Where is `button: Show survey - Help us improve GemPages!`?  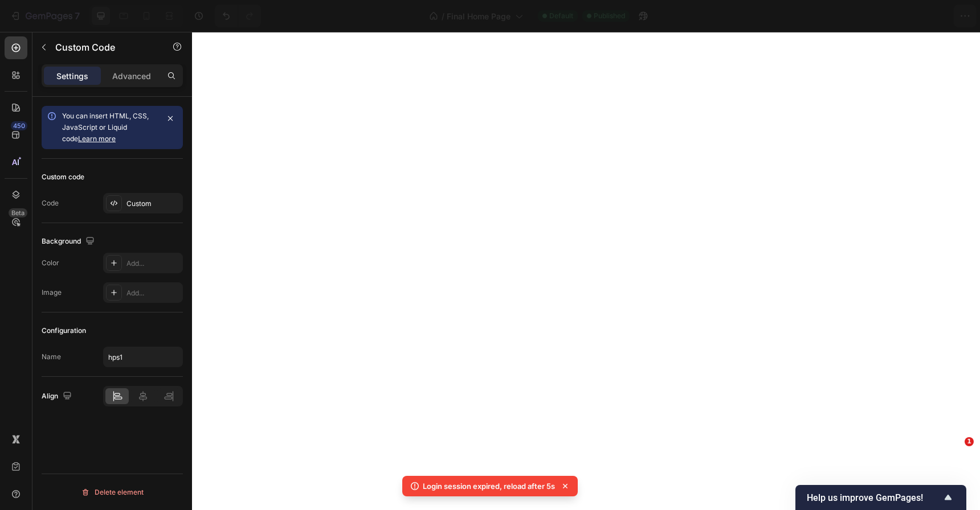
button: Show survey - Help us improve GemPages! is located at coordinates (881, 498).